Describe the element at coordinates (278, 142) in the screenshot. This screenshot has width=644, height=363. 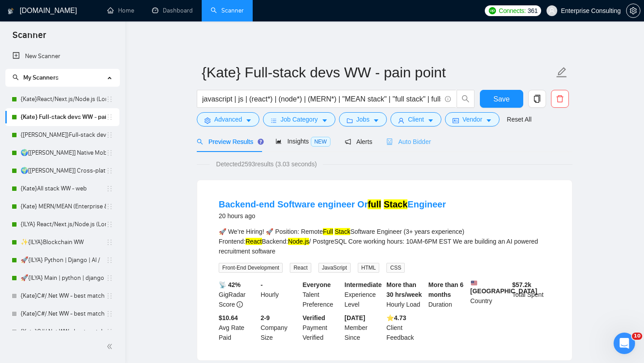
I see `span: area-chart` at that location.